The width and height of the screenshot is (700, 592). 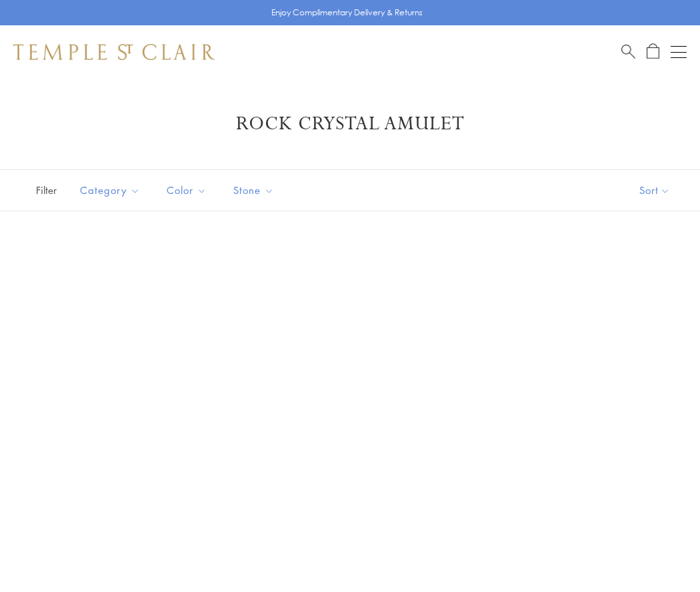 What do you see at coordinates (255, 190) in the screenshot?
I see `span: Stone` at bounding box center [255, 190].